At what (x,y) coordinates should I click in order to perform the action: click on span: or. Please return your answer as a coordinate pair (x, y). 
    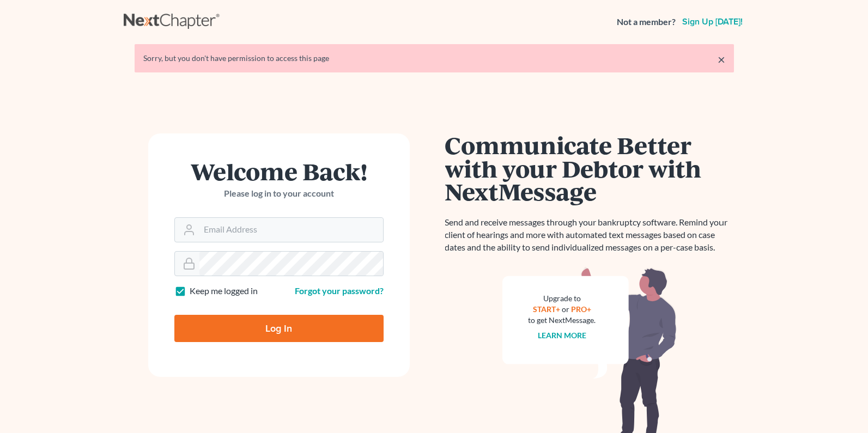
    Looking at the image, I should click on (565, 309).